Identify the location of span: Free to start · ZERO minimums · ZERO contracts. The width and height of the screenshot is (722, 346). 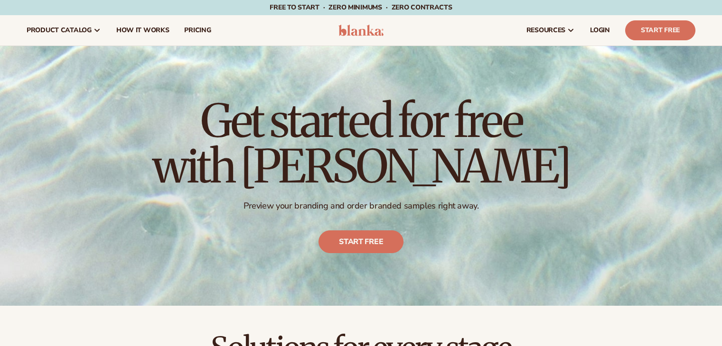
(361, 7).